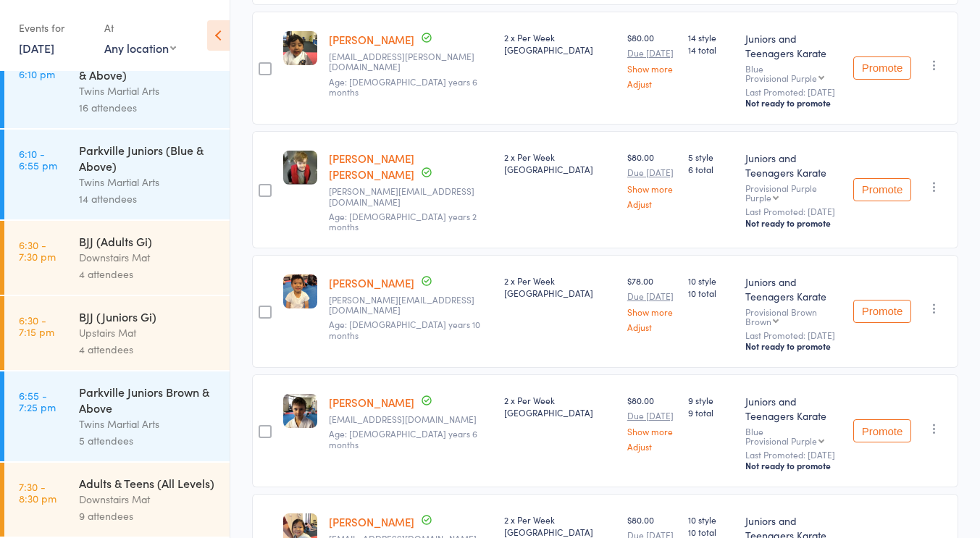  I want to click on time: 6:30 - 7:30 pm, so click(37, 251).